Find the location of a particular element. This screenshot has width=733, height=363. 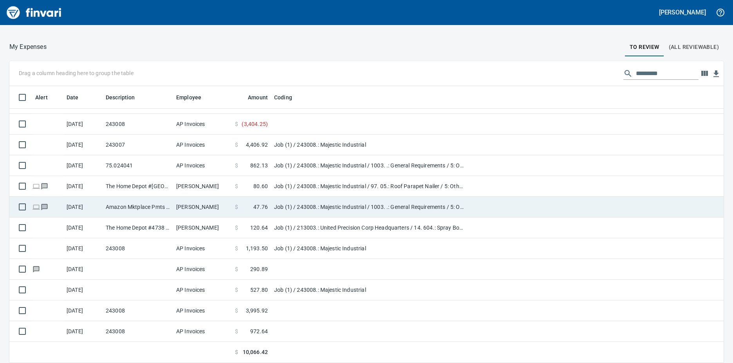

nav: breadcrumb is located at coordinates (28, 47).